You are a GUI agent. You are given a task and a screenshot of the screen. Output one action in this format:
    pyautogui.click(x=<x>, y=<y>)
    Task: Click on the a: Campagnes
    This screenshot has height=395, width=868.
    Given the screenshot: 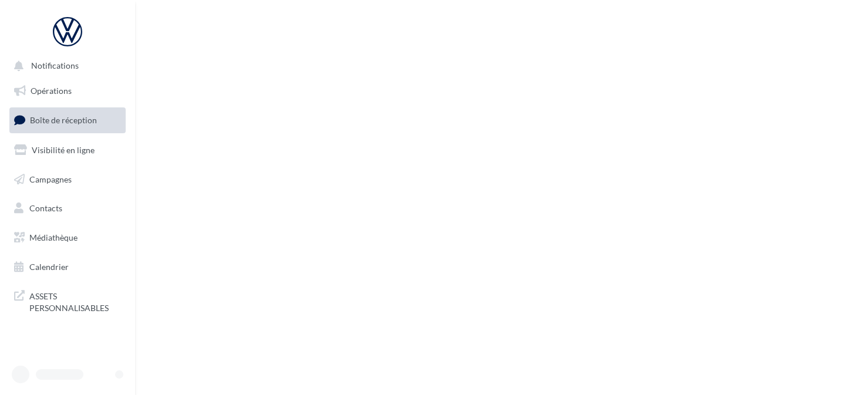 What is the action you would take?
    pyautogui.click(x=68, y=180)
    